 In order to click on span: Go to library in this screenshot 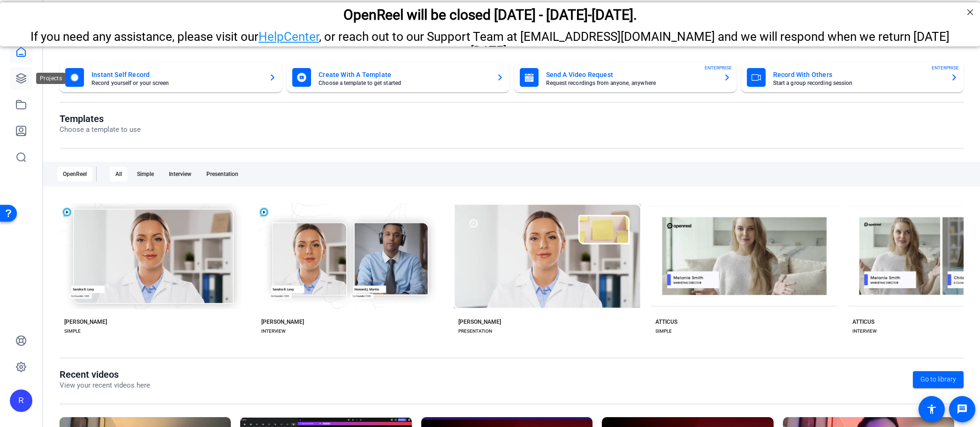, I will do `click(938, 379)`.